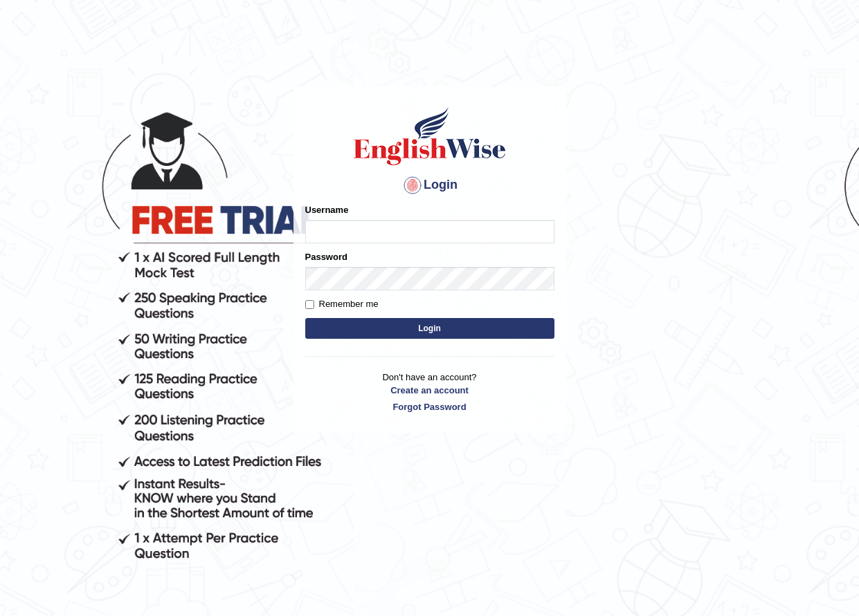 This screenshot has width=859, height=616. What do you see at coordinates (430, 390) in the screenshot?
I see `a: Create an account` at bounding box center [430, 390].